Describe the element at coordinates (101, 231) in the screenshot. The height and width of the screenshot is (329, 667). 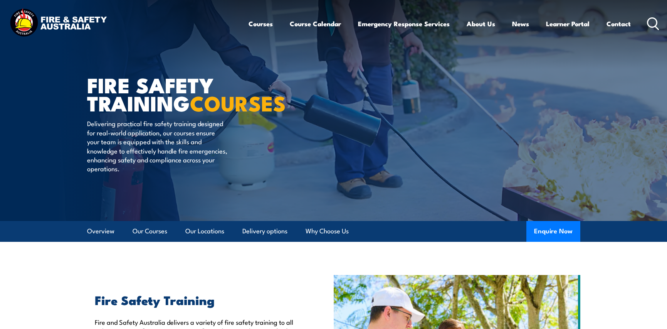
I see `a: Overview` at that location.